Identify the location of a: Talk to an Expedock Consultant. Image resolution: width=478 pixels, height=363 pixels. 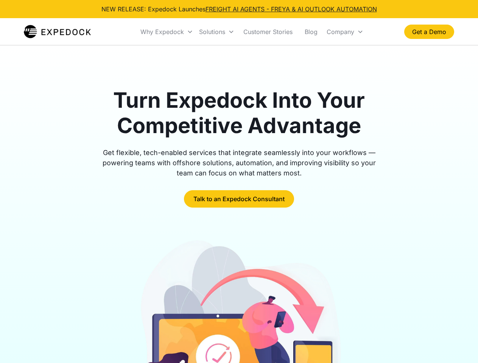
(239, 199).